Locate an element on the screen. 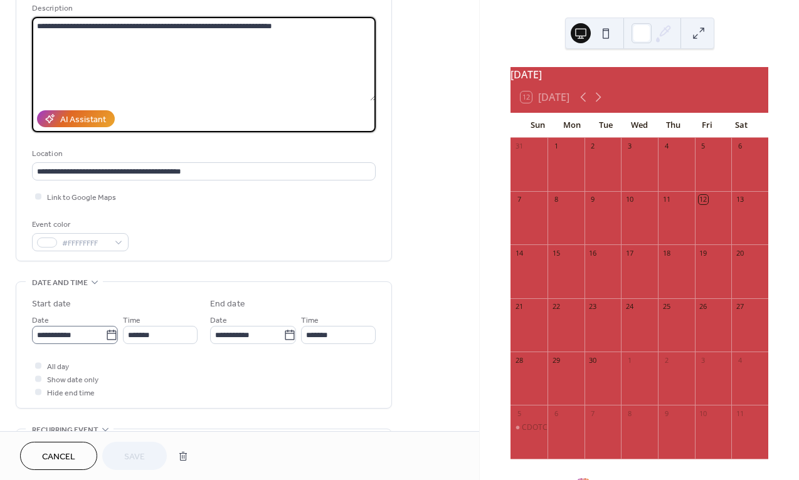 This screenshot has width=799, height=480. span: All day is located at coordinates (58, 367).